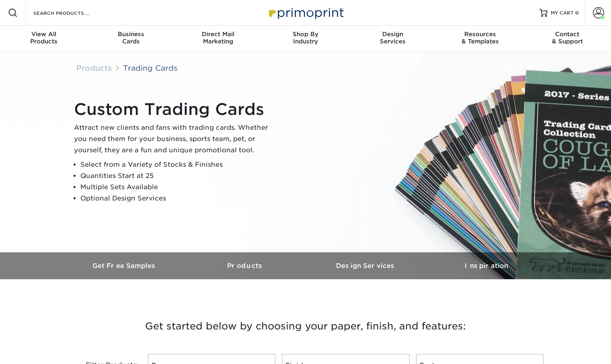  What do you see at coordinates (567, 39) in the screenshot?
I see `a: Contact& Support` at bounding box center [567, 39].